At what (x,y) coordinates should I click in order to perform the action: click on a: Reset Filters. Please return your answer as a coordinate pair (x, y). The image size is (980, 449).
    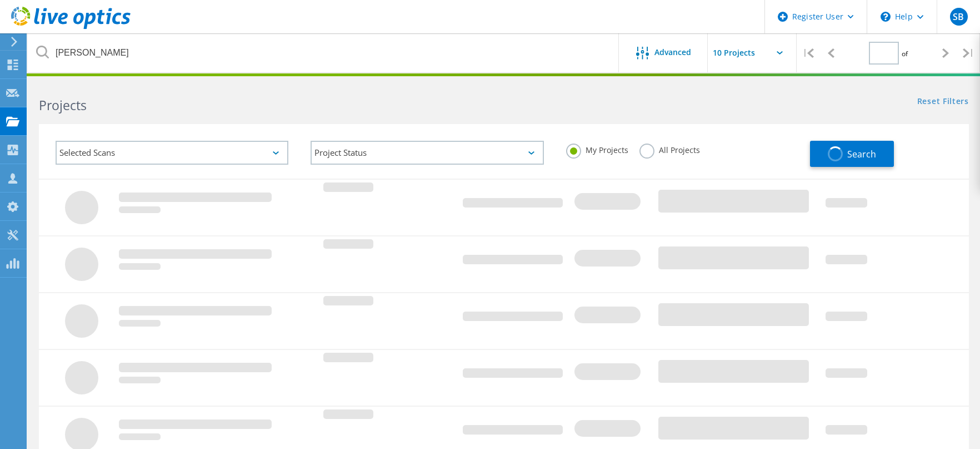
    Looking at the image, I should click on (943, 102).